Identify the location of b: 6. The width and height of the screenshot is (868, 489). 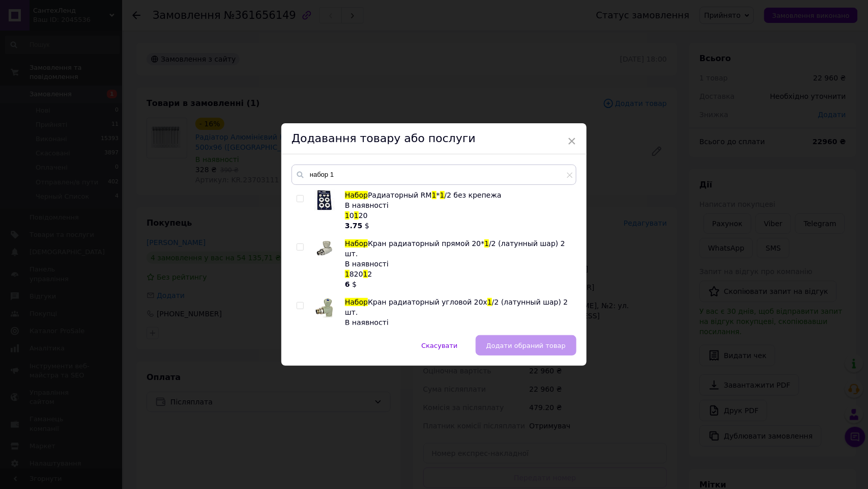
(348, 284).